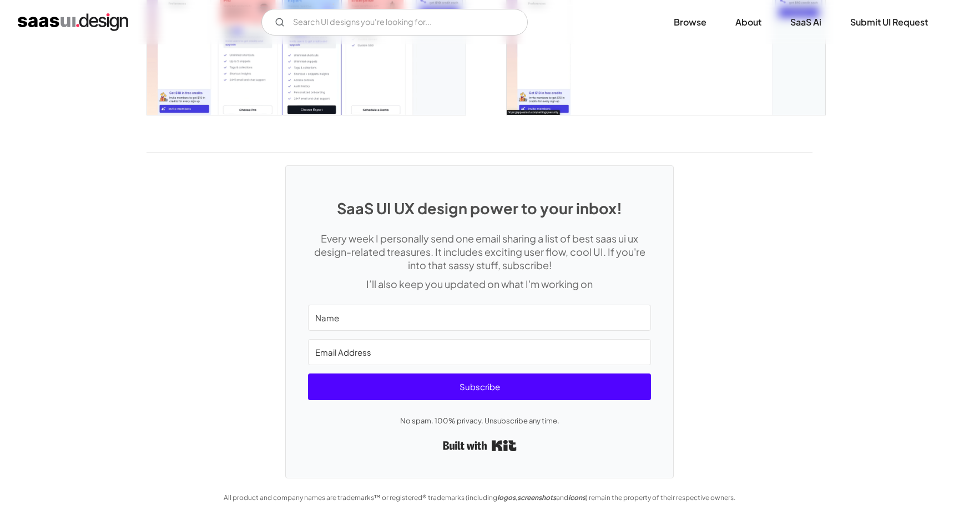 The height and width of the screenshot is (515, 959). Describe the element at coordinates (480, 446) in the screenshot. I see `a: Built with Kit` at that location.